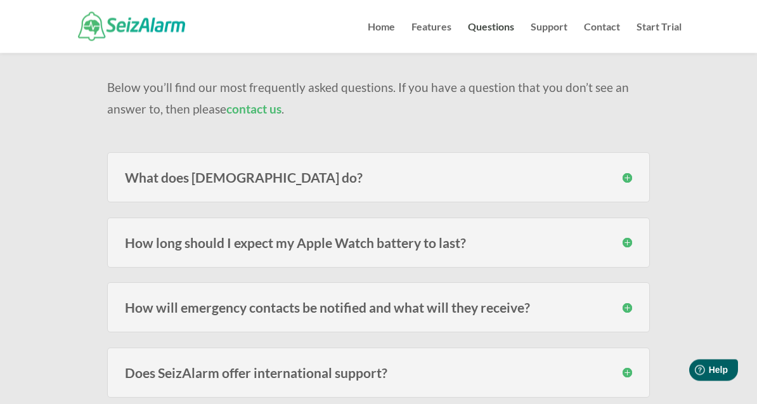 This screenshot has width=757, height=404. Describe the element at coordinates (378, 373) in the screenshot. I see `h3: Does SeizAlarm offer international support?` at that location.